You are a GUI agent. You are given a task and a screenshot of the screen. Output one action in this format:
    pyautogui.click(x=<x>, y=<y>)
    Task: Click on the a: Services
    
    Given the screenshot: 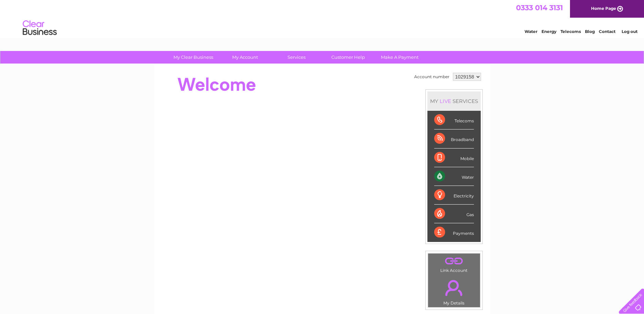 What is the action you would take?
    pyautogui.click(x=296, y=57)
    